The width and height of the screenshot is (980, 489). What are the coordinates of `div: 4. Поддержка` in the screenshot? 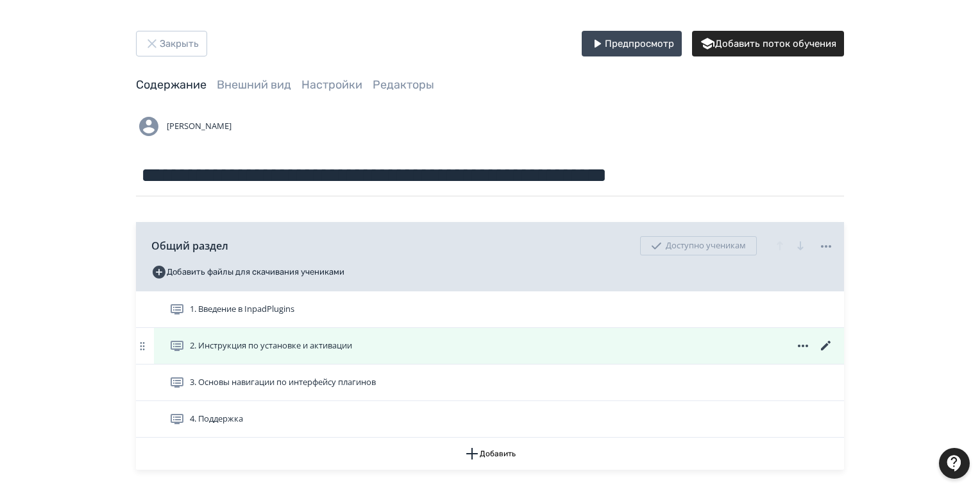 It's located at (490, 419).